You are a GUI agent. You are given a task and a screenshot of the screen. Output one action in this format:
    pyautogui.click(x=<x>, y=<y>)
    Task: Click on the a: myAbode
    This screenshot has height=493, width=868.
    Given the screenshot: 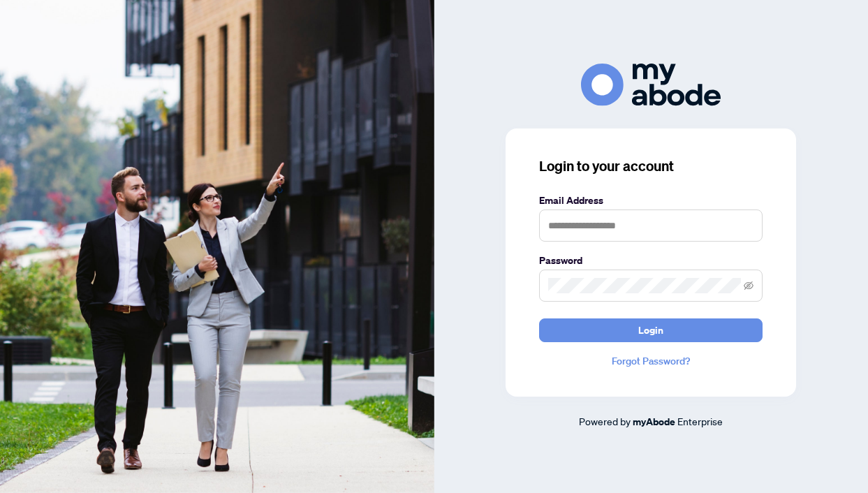 What is the action you would take?
    pyautogui.click(x=654, y=421)
    